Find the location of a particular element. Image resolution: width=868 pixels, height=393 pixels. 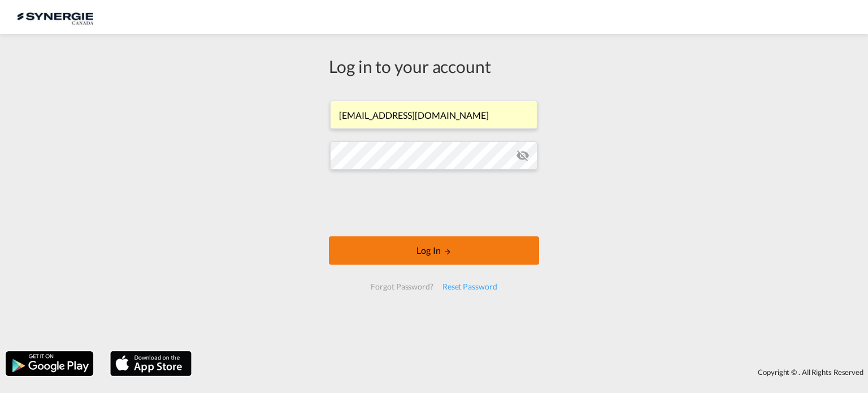

input: Enter email/phone number is located at coordinates (434, 115).